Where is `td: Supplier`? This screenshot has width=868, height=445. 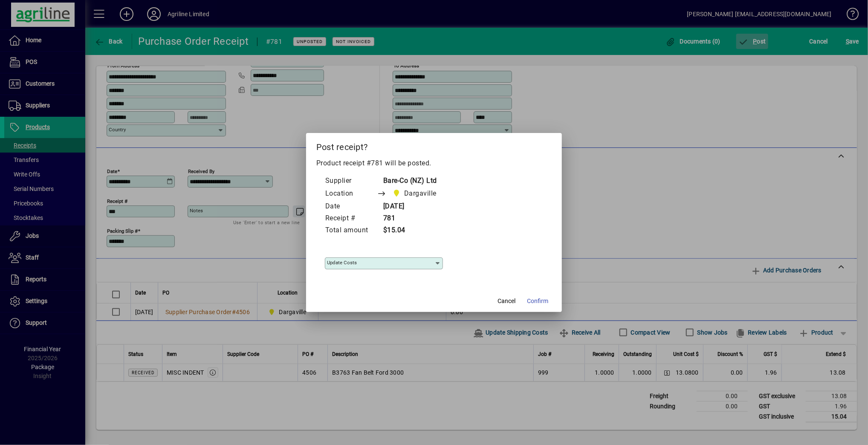 td: Supplier is located at coordinates (351, 181).